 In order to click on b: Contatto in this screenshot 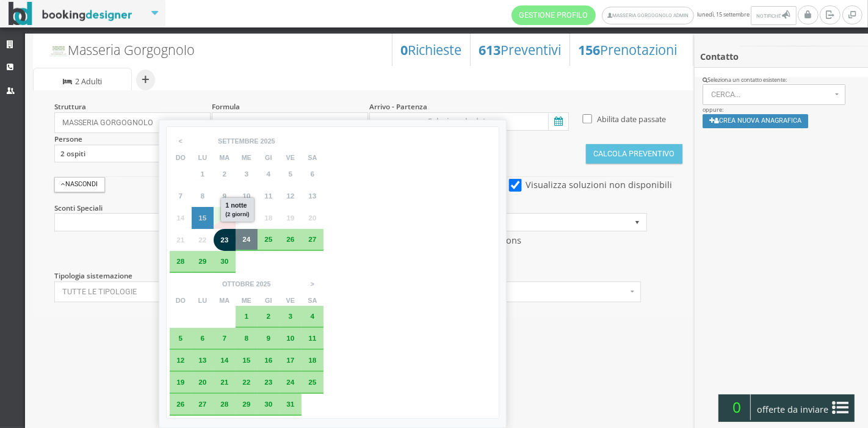, I will do `click(719, 56)`.